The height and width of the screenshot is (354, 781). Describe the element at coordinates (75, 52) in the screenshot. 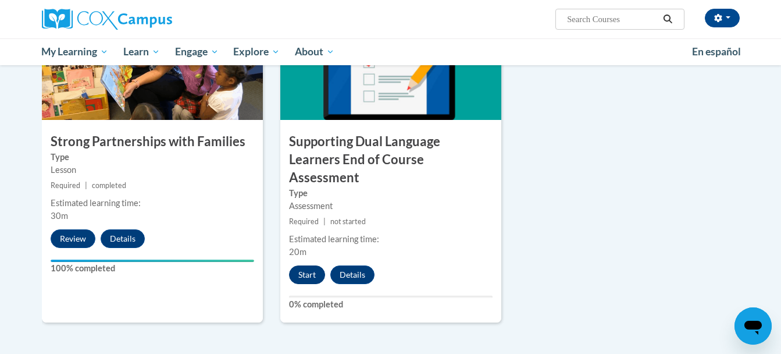

I see `a: My Learning` at that location.